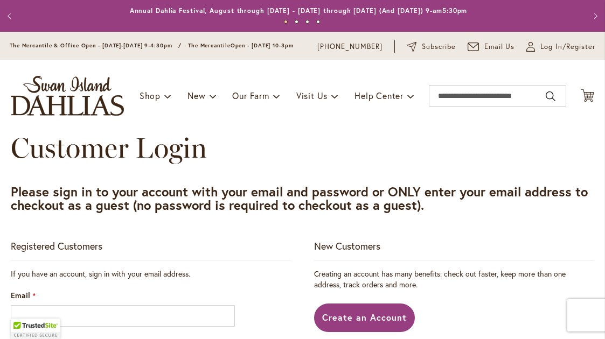 Image resolution: width=605 pixels, height=339 pixels. Describe the element at coordinates (499, 47) in the screenshot. I see `span: Email Us` at that location.